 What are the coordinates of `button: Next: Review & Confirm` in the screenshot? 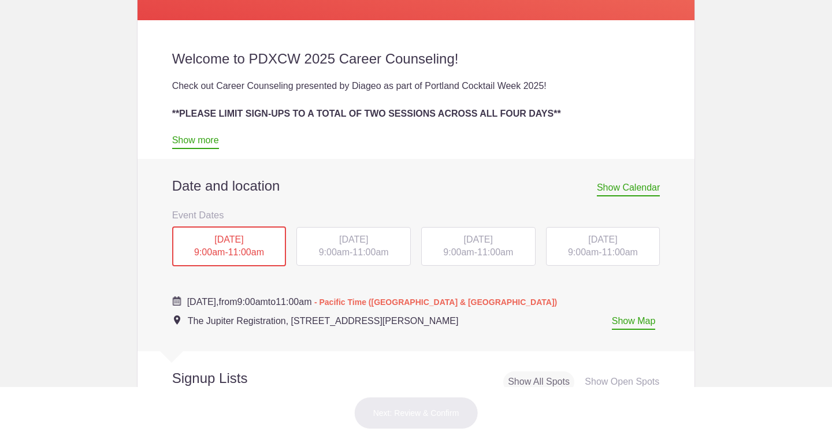 It's located at (416, 413).